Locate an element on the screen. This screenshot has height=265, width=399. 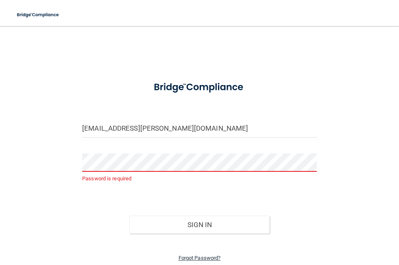
a: Forgot Password? is located at coordinates (200, 258).